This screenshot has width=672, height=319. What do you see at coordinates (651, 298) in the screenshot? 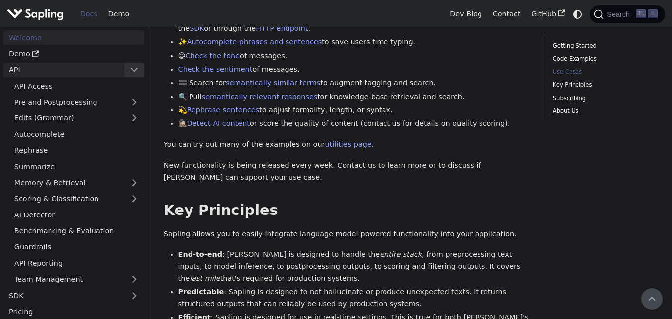
I see `button: Scroll back to top` at bounding box center [651, 298].